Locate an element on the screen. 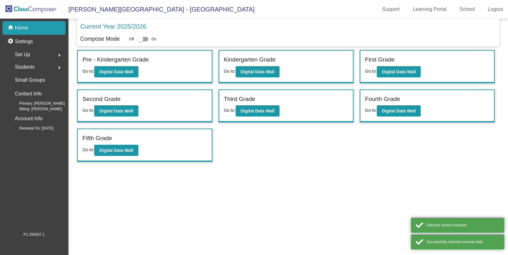 This screenshot has width=508, height=255. p: Home is located at coordinates (21, 28).